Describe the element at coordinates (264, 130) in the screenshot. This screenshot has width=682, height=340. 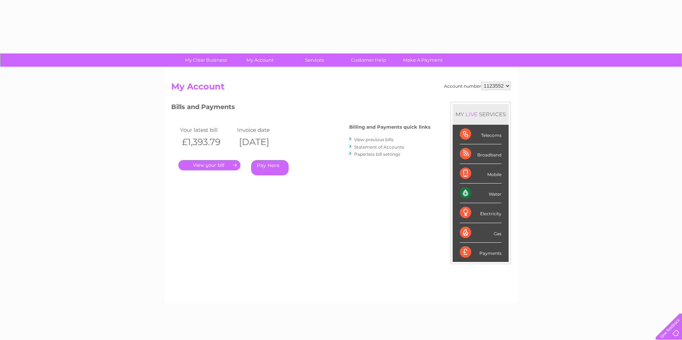
I see `td: Invoice date` at that location.